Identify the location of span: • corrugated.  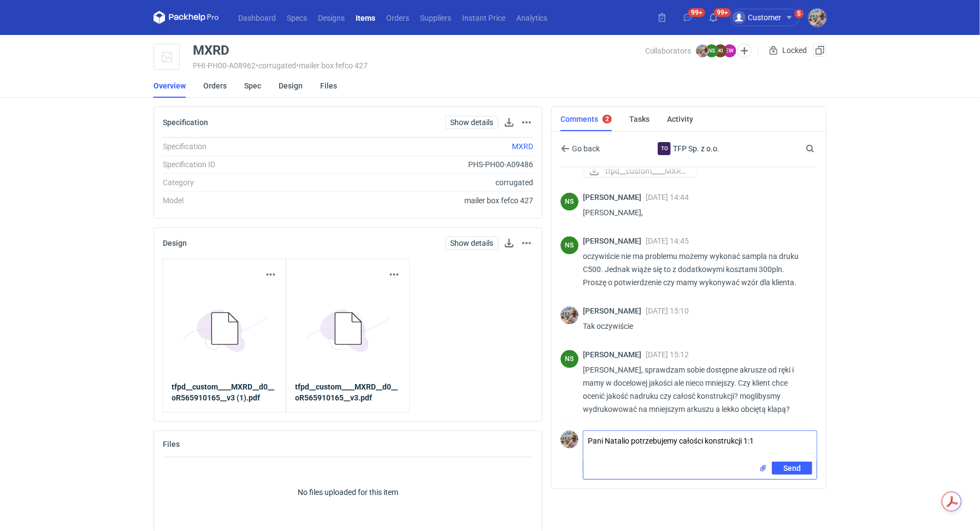
(276, 66).